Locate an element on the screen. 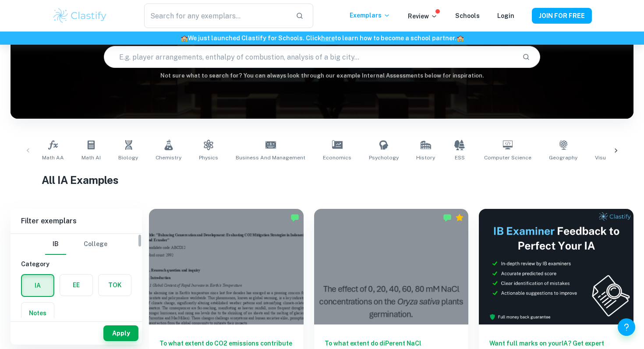  span: ESS is located at coordinates (460, 158).